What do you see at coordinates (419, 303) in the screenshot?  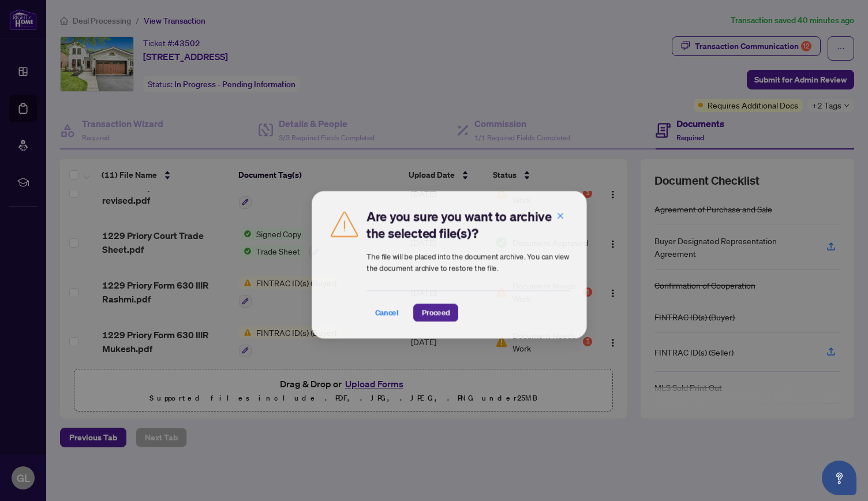 I see `span: Proceed` at bounding box center [419, 303].